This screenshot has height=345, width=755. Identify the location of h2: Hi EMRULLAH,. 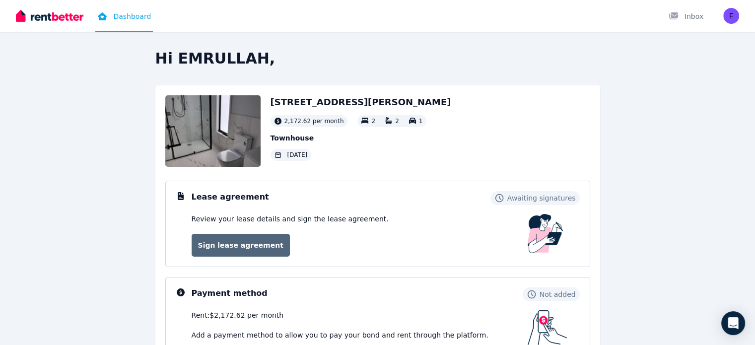
(378, 59).